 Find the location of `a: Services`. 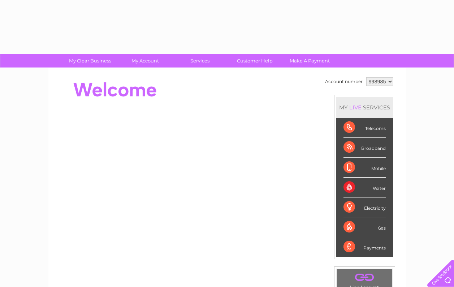

a: Services is located at coordinates (200, 61).